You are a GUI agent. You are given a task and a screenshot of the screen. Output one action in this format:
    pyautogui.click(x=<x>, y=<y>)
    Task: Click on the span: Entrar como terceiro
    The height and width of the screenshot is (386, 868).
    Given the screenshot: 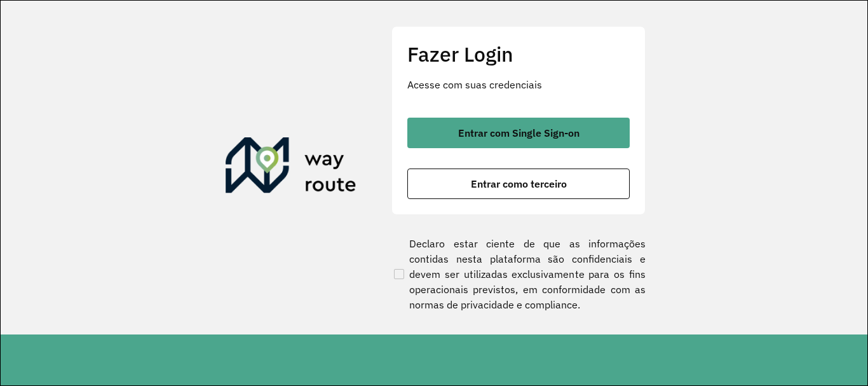 What is the action you would take?
    pyautogui.click(x=519, y=184)
    